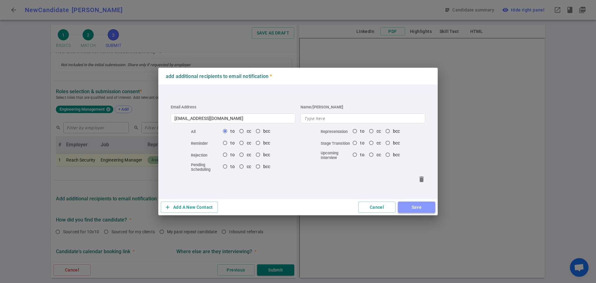  What do you see at coordinates (206, 131) in the screenshot?
I see `h3: All` at bounding box center [206, 131].